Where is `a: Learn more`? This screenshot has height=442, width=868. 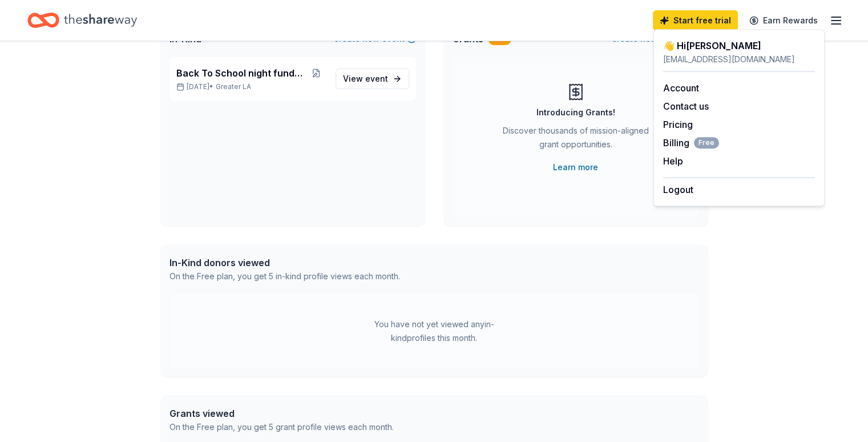 a: Learn more is located at coordinates (575, 167).